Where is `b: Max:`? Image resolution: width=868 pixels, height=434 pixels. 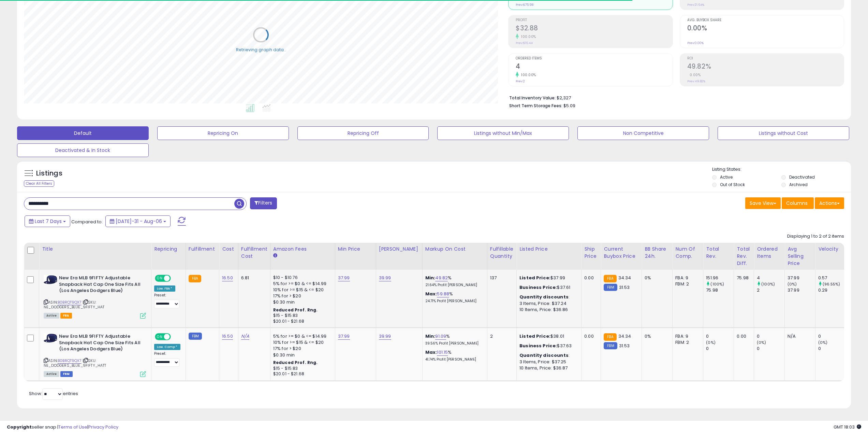
b: Max: is located at coordinates (431, 352).